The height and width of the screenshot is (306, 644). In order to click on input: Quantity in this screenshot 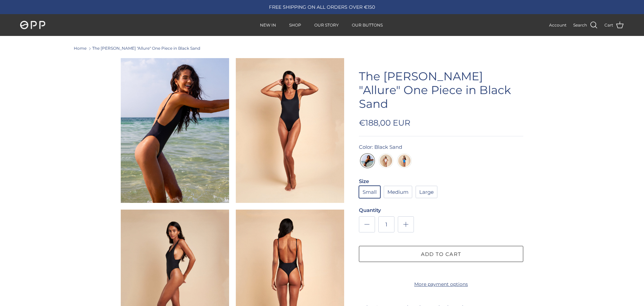, I will do `click(387, 224)`.